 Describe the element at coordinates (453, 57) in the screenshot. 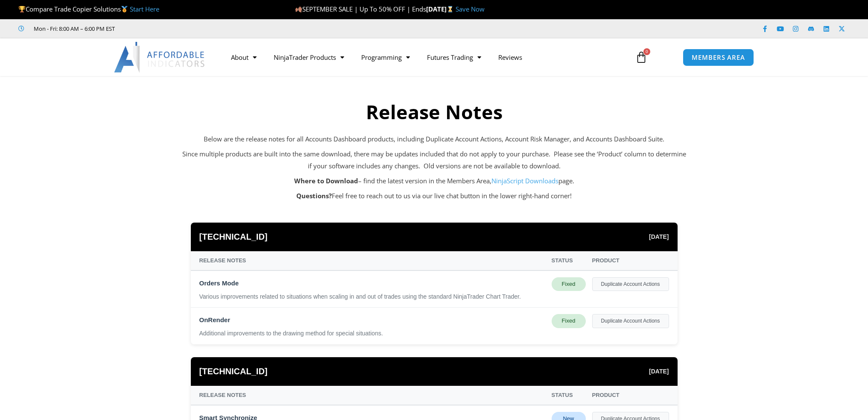

I see `a: Futures Trading` at that location.